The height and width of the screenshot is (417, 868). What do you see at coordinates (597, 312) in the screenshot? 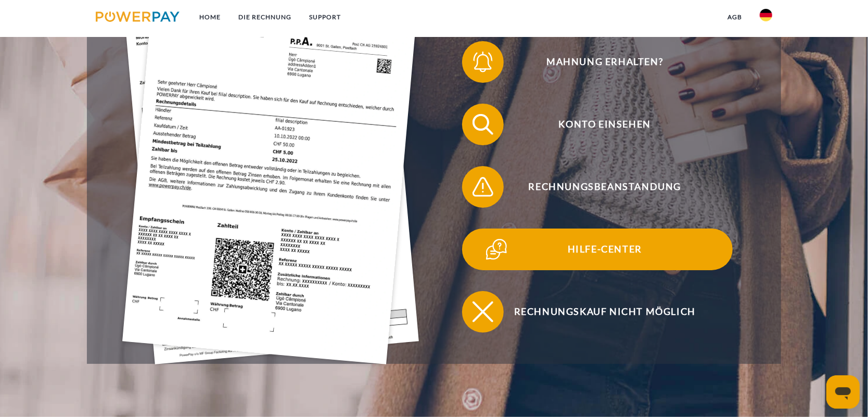
I see `a: Rechnungskauf nicht möglich` at bounding box center [597, 312].